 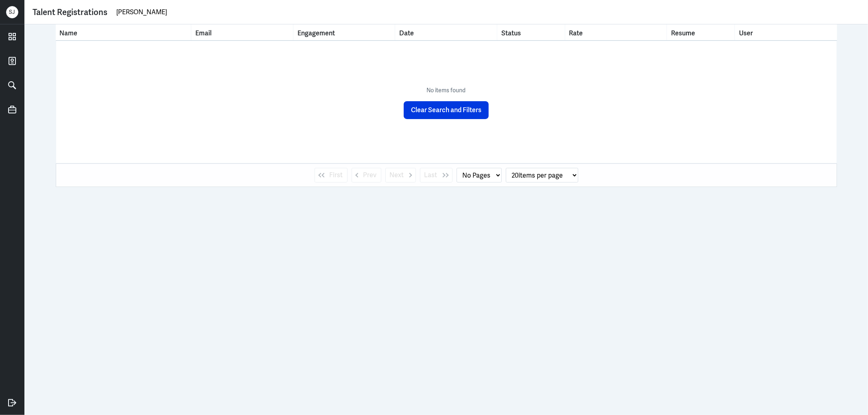 What do you see at coordinates (331, 176) in the screenshot?
I see `button: First` at bounding box center [331, 176].